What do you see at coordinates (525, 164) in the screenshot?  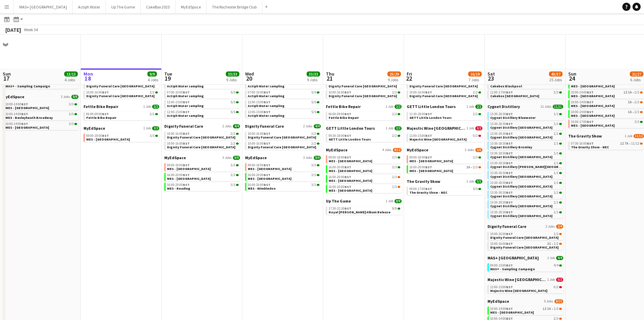 I see `div: Cygnet Distillery11 Jobs11/1113:30-18:30BST1/1Cygnet Distillery Bluewater13:30-18:30BST1/1Cygnet ...` at bounding box center [525, 164].